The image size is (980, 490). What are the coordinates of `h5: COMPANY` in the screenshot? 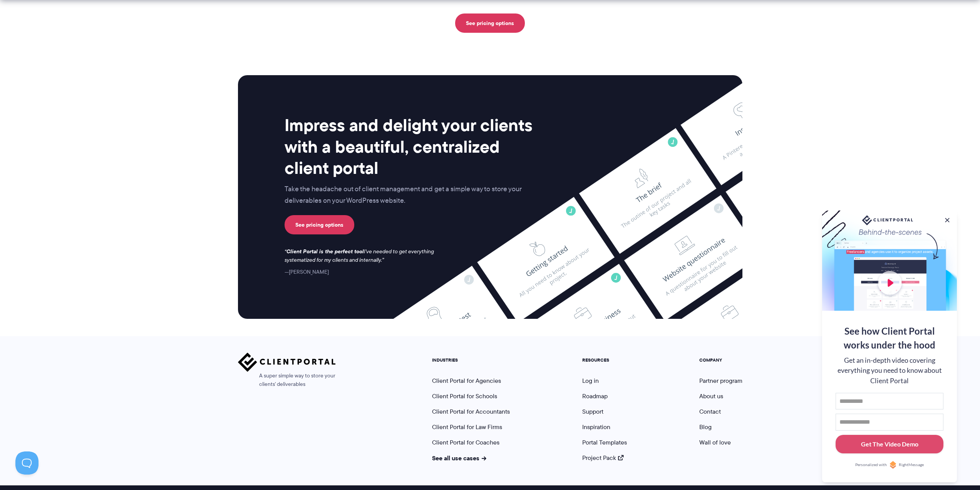 It's located at (721, 360).